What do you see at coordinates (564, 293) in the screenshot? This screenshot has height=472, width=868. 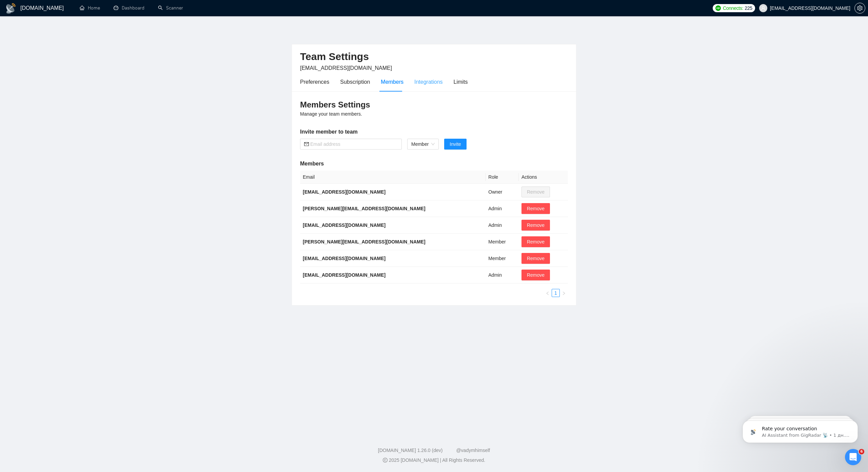 I see `button: right` at bounding box center [564, 293].